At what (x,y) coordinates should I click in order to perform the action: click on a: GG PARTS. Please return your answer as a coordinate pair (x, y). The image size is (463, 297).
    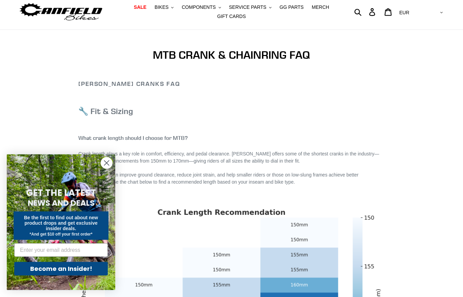
    Looking at the image, I should click on (292, 7).